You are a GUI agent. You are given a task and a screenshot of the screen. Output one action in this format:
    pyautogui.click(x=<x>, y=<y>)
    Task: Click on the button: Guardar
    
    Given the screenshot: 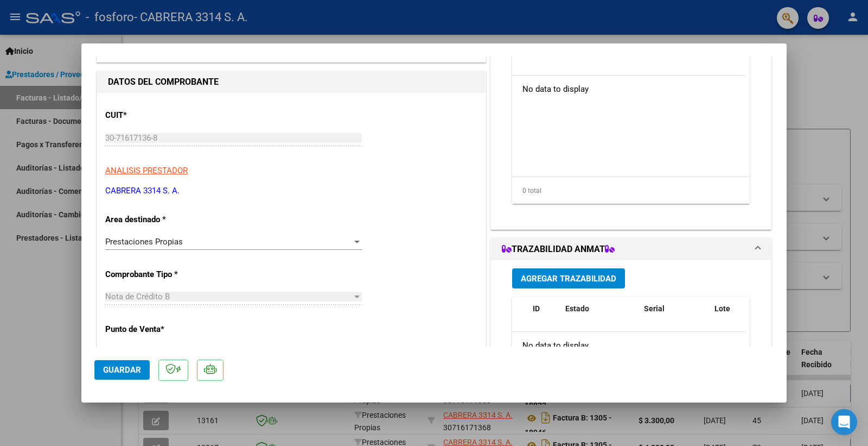 What is the action you would take?
    pyautogui.click(x=122, y=369)
    